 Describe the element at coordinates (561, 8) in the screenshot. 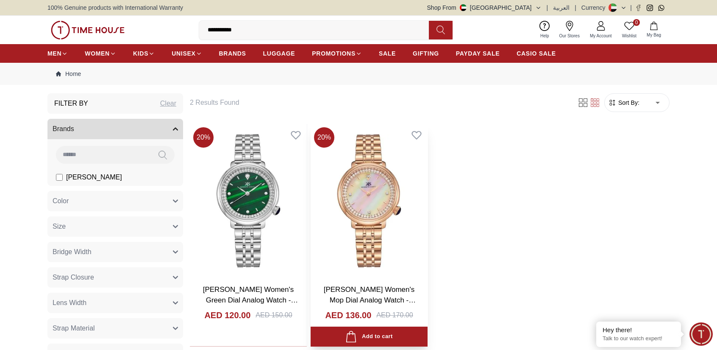

I see `span: العربية` at that location.